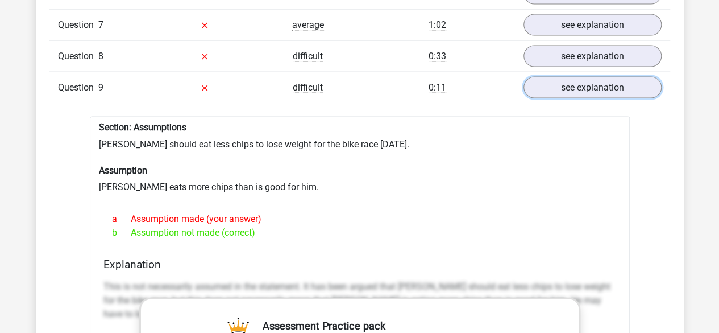 This screenshot has width=719, height=333. I want to click on span: 0:11, so click(437, 88).